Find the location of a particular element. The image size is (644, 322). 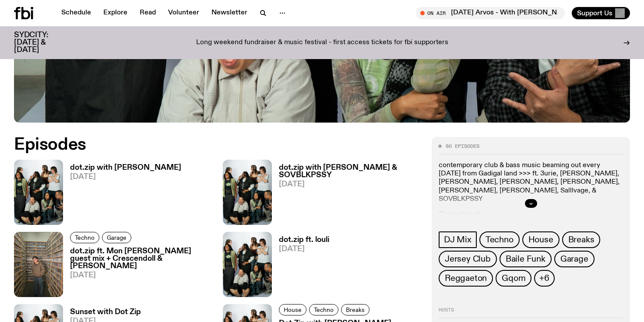

a: Newsletter is located at coordinates (229, 13).